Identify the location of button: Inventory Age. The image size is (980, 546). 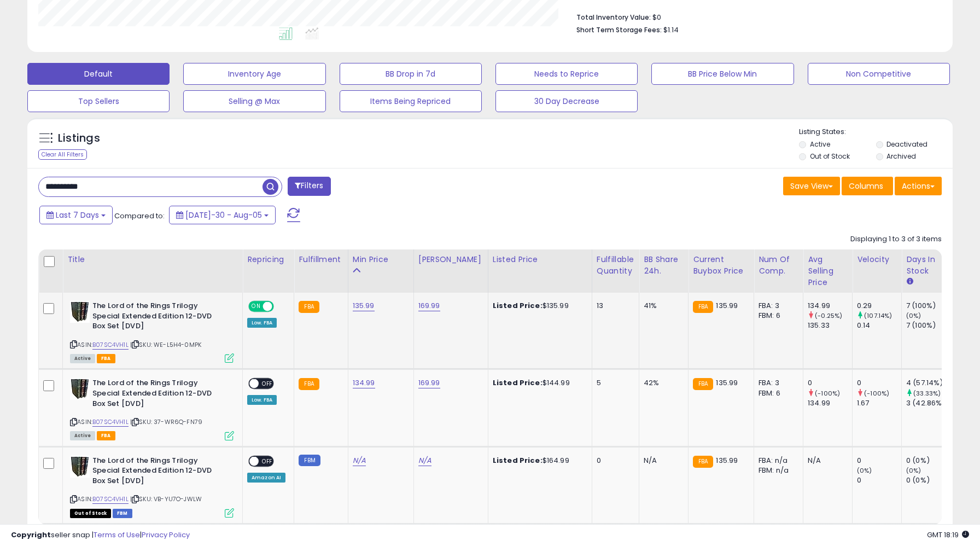
(254, 74).